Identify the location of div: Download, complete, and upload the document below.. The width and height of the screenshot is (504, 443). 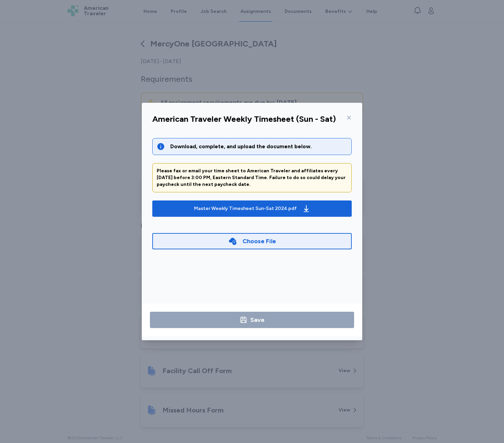
(259, 146).